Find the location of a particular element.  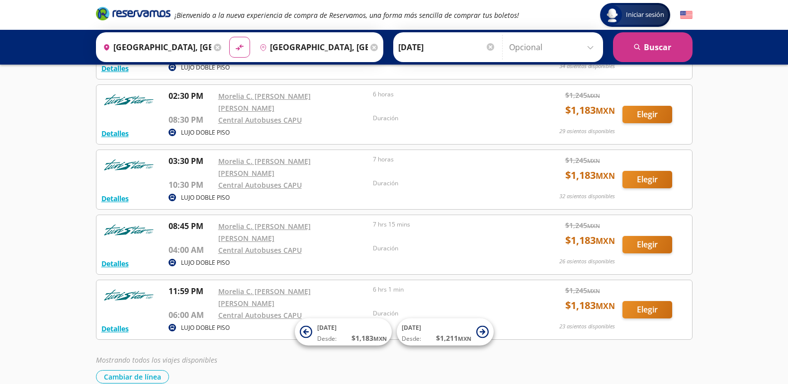

input: Buscar Destino is located at coordinates (312, 47).